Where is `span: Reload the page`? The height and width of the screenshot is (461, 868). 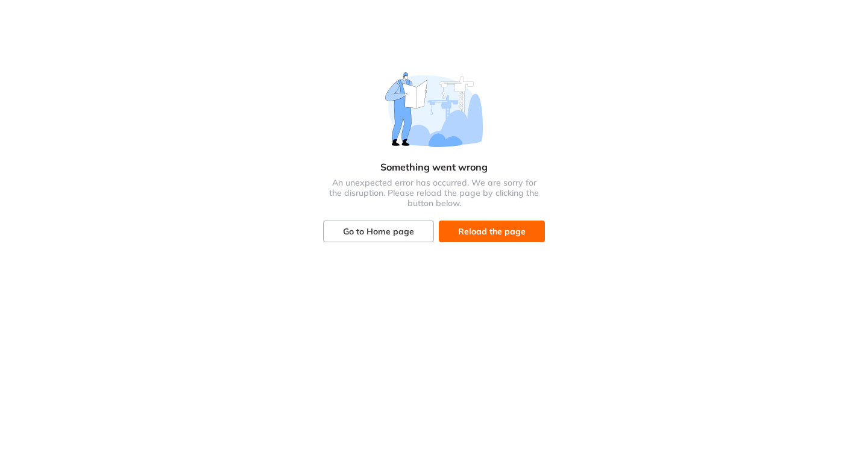 span: Reload the page is located at coordinates (492, 232).